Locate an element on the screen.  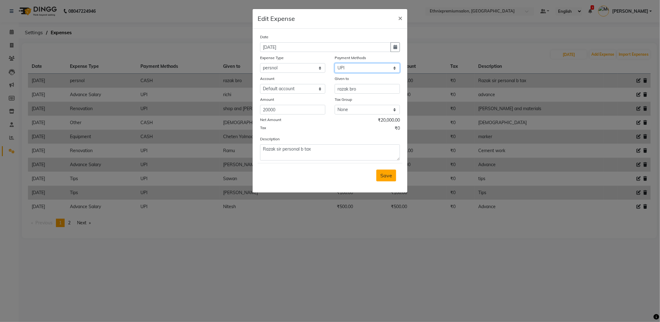
label: Amount is located at coordinates (267, 99).